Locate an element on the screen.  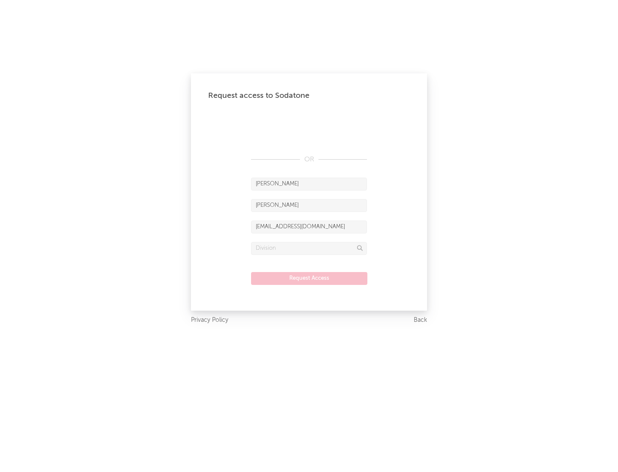
input: Last Name is located at coordinates (309, 206).